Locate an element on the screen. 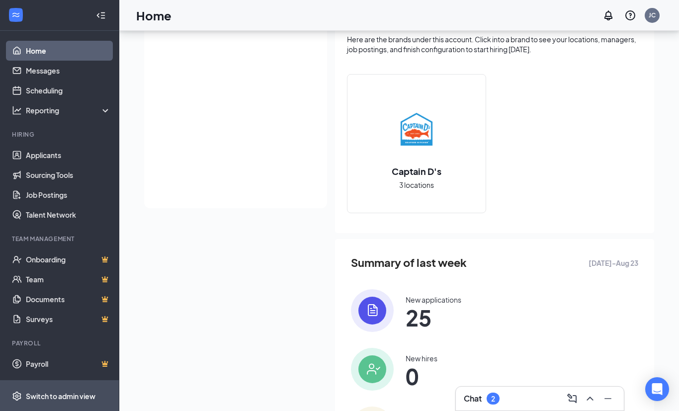 The height and width of the screenshot is (411, 679). svg: Minimize is located at coordinates (608, 399).